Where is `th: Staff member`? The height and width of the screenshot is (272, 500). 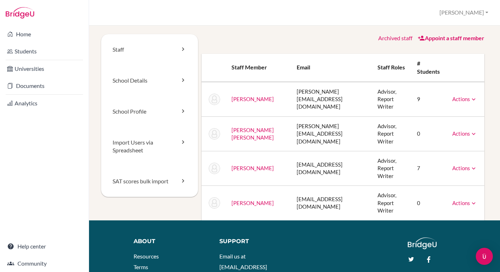 th: Staff member is located at coordinates (259, 68).